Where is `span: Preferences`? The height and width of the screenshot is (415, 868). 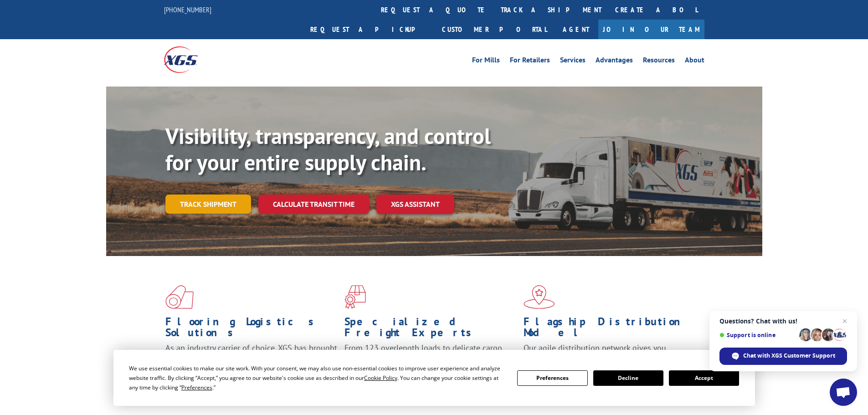
span: Preferences is located at coordinates (197, 387).